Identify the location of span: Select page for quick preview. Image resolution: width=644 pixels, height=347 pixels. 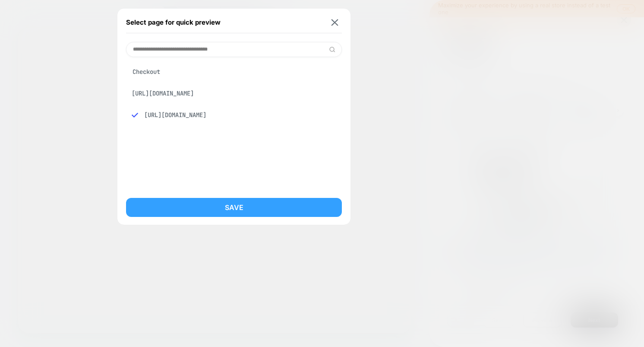
(173, 22).